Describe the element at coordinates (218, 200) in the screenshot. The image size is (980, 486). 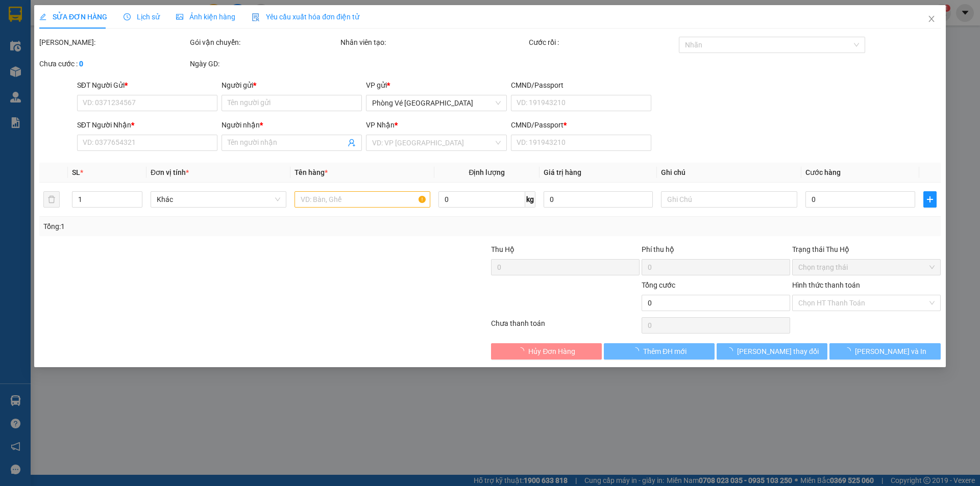
I see `span: Khác` at that location.